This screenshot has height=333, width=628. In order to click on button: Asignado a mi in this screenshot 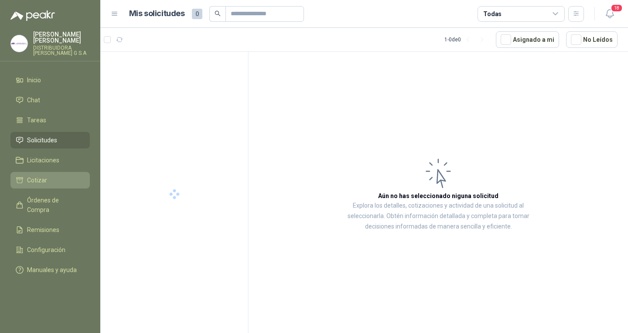, I will do `click(527, 40)`.